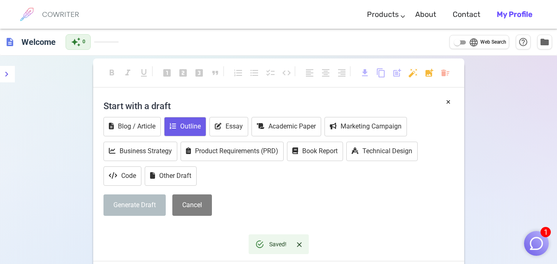  I want to click on span: add_photo_alternate, so click(429, 73).